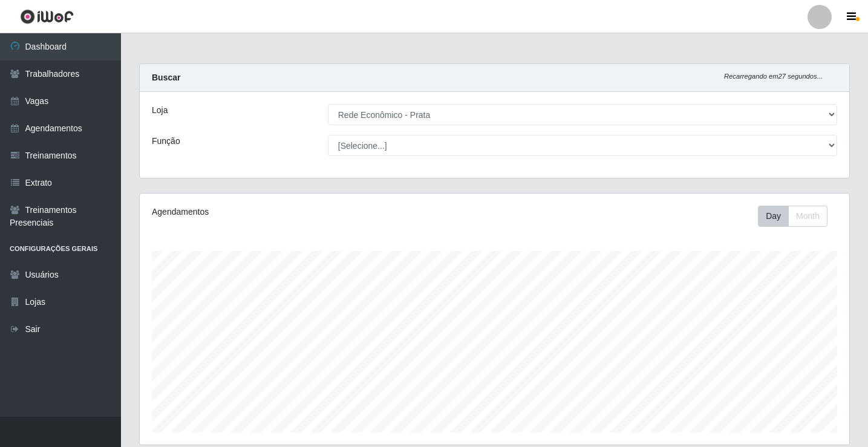  I want to click on div: Toolbar with button groups, so click(797, 216).